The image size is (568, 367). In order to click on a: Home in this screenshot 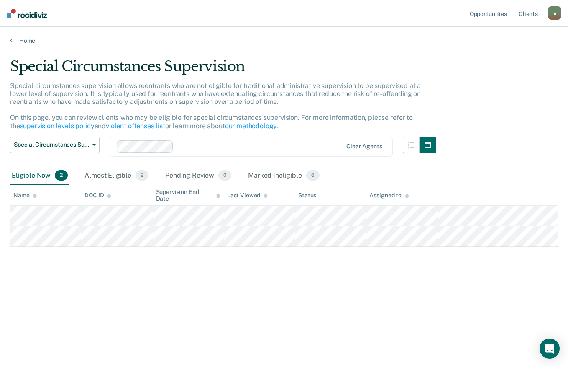, I will do `click(284, 41)`.